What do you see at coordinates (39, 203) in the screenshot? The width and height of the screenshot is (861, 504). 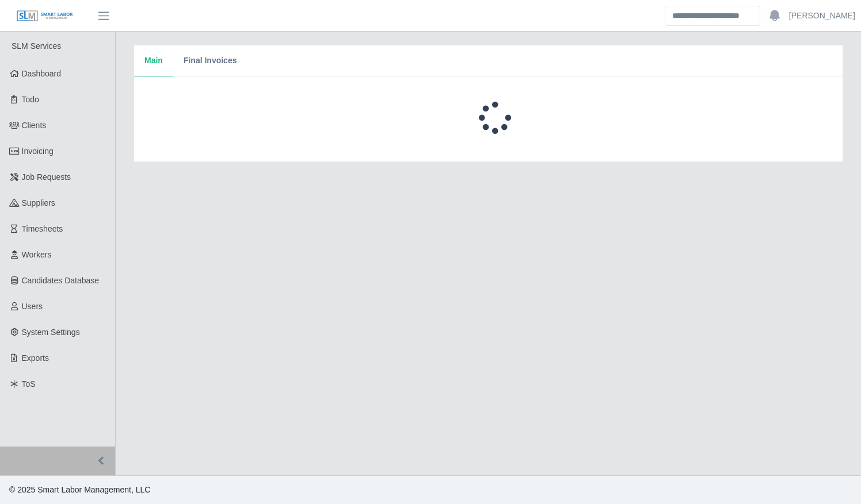 I see `span: Suppliers` at bounding box center [39, 203].